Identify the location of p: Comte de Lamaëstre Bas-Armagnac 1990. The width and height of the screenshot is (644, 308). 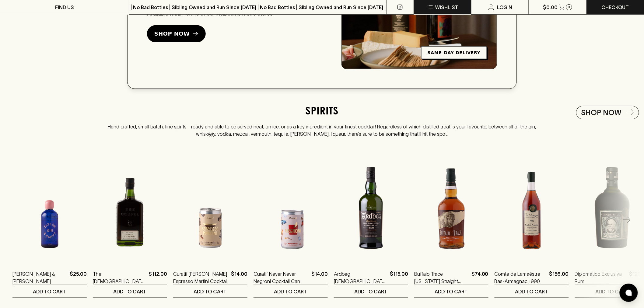
(521, 278).